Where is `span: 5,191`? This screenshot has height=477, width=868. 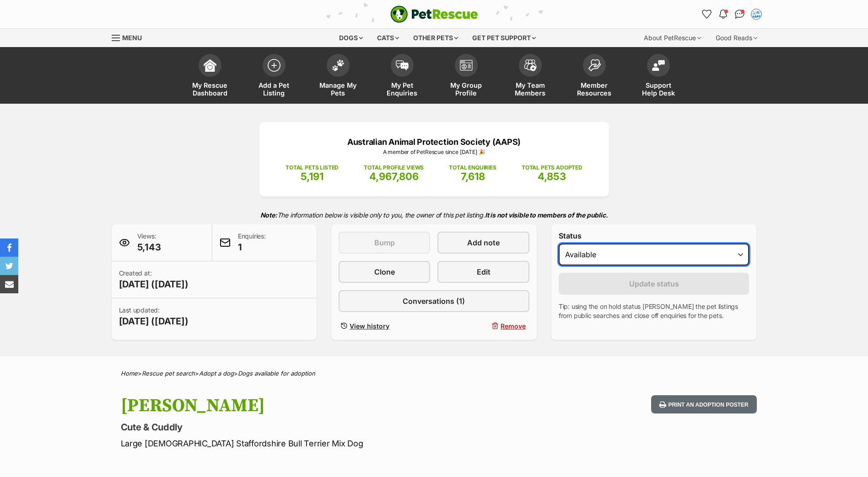 span: 5,191 is located at coordinates (312, 177).